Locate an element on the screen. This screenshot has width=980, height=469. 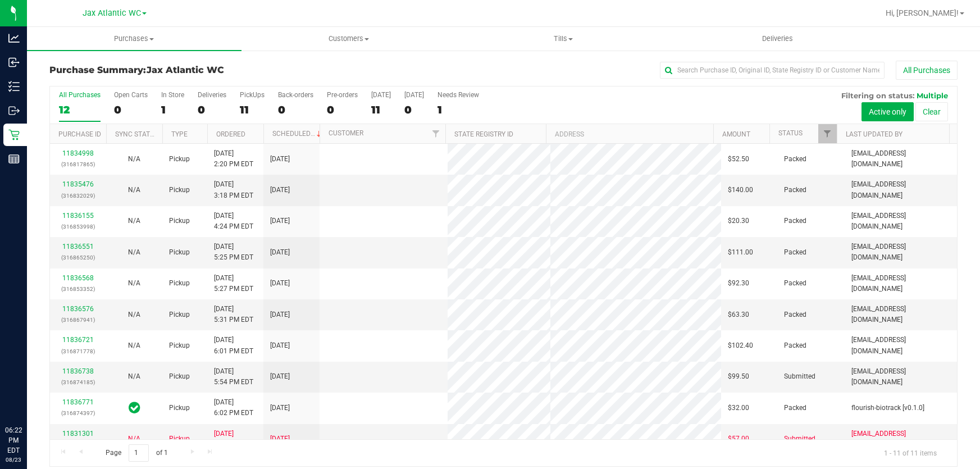
span: $32.00 is located at coordinates (739, 408).